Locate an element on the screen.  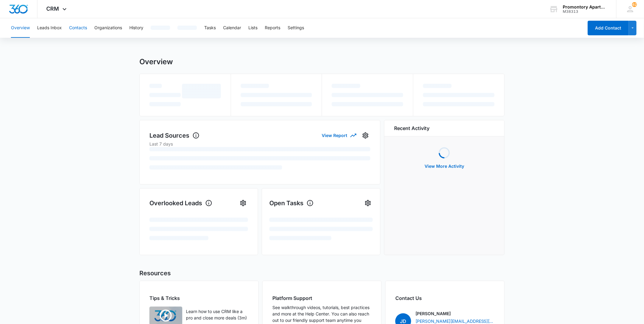
button: Overview is located at coordinates (20, 28).